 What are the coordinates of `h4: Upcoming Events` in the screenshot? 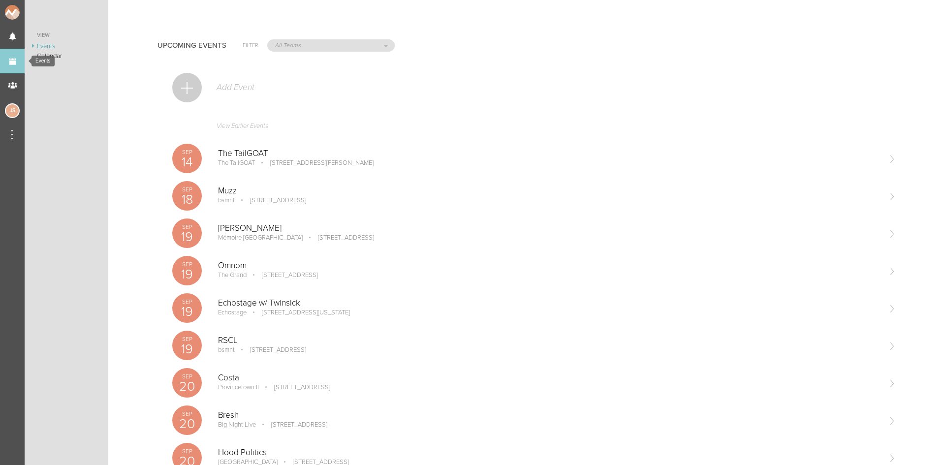 It's located at (192, 45).